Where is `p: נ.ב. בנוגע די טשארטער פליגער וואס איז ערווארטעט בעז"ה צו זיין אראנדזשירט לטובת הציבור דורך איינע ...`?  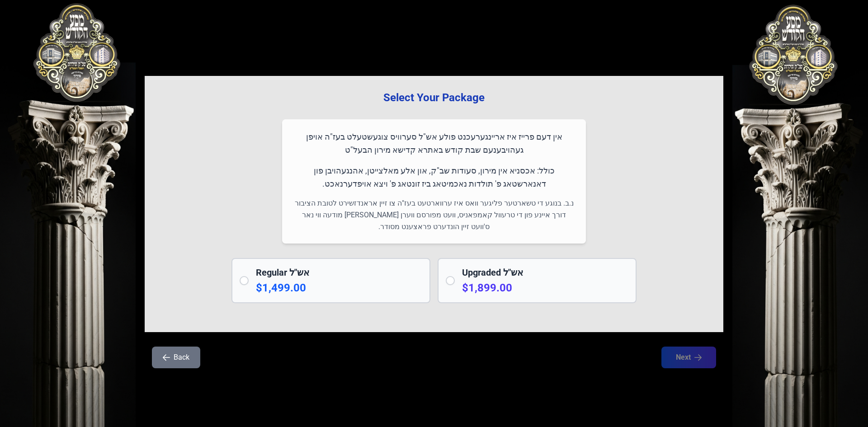 p: נ.ב. בנוגע די טשארטער פליגער וואס איז ערווארטעט בעז"ה צו זיין אראנדזשירט לטובת הציבור דורך איינע ... is located at coordinates (434, 215).